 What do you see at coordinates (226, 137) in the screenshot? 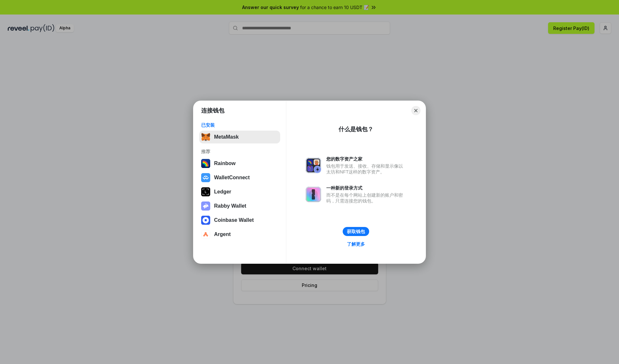
I see `div: MetaMask` at bounding box center [226, 137].